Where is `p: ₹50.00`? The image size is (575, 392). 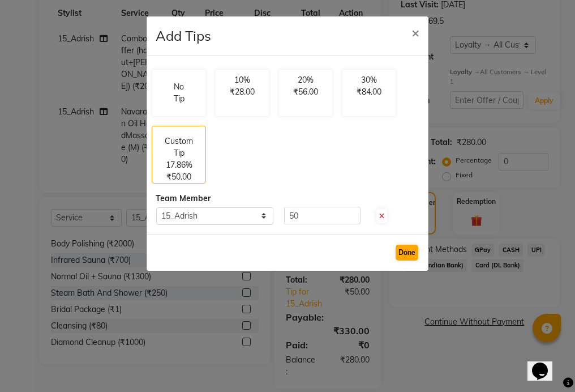 p: ₹50.00 is located at coordinates (179, 177).